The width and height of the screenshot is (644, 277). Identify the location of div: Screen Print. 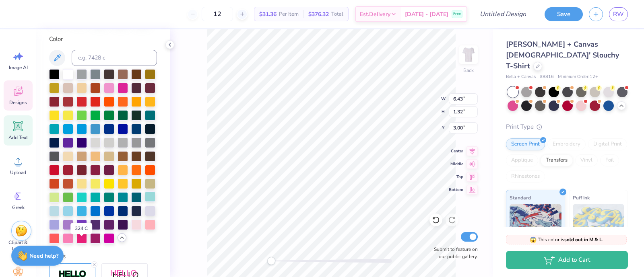
(525, 144).